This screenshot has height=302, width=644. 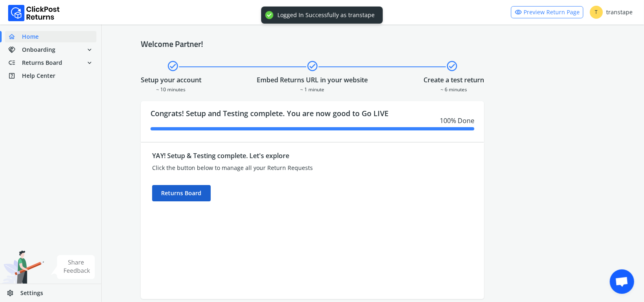 I want to click on span: Returns Board, so click(x=42, y=63).